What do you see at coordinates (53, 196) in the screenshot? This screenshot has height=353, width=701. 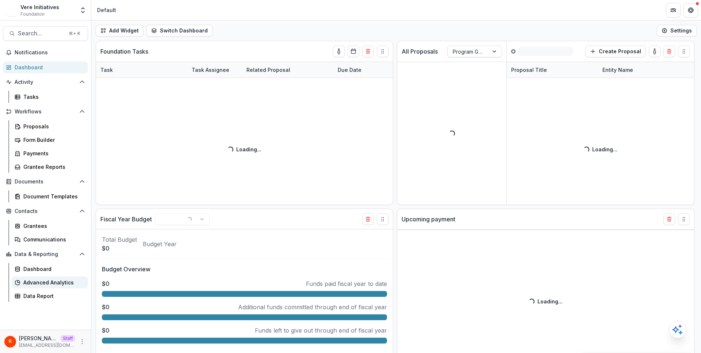 I see `div: Document Templates` at bounding box center [53, 196].